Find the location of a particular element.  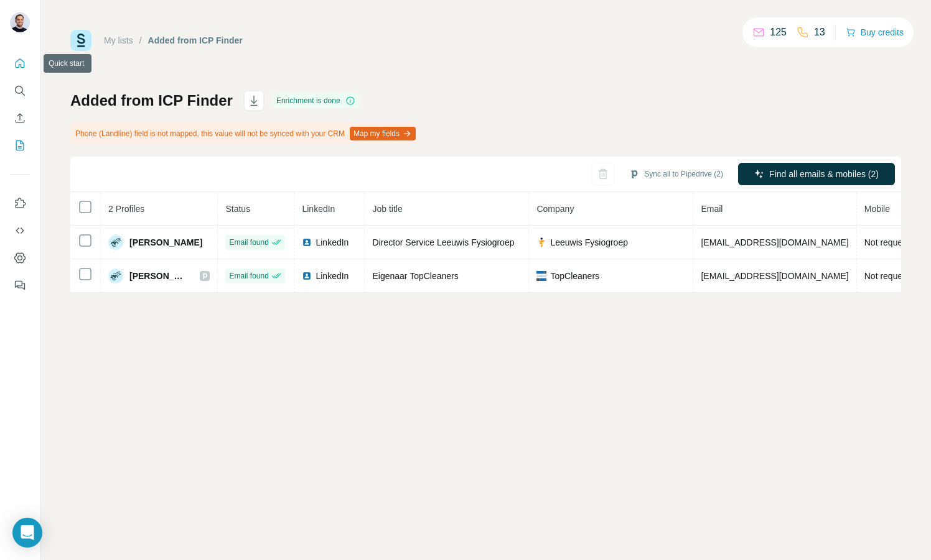

button: Find all emails & mobiles (2) is located at coordinates (816, 174).